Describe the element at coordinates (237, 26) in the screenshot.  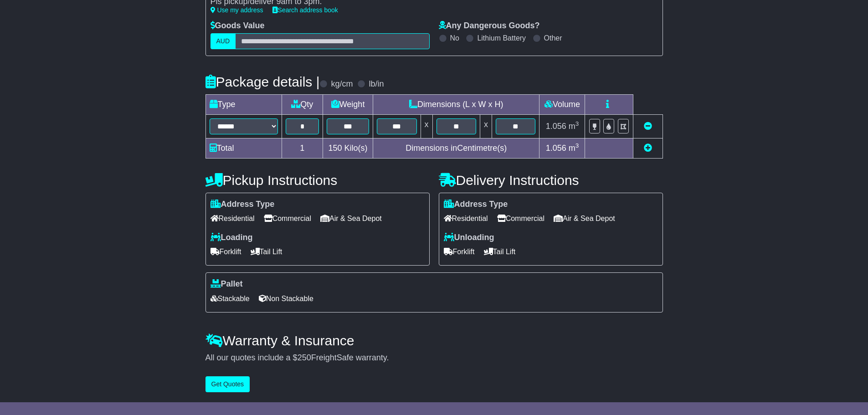
I see `label: Goods Value` at that location.